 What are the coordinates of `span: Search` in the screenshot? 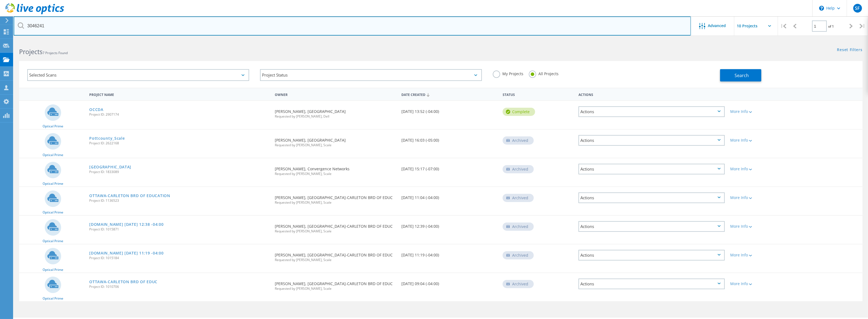 It's located at (742, 75).